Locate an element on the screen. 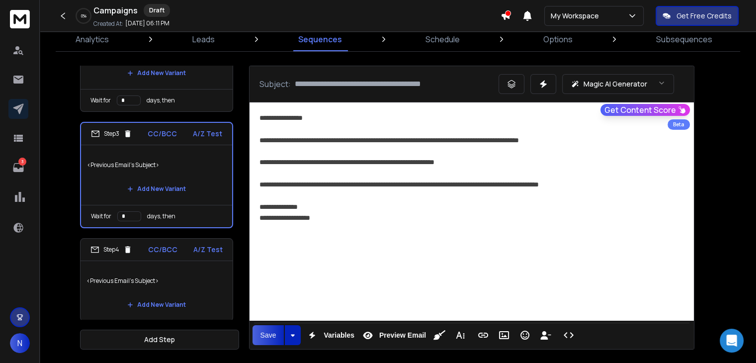  button: Magic AI Generator is located at coordinates (618, 84).